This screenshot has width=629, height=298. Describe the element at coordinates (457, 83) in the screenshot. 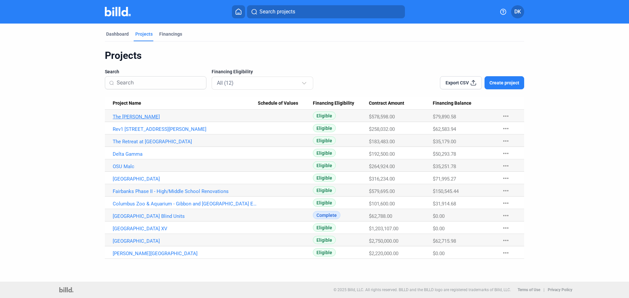

I see `span: Export CSV` at that location.